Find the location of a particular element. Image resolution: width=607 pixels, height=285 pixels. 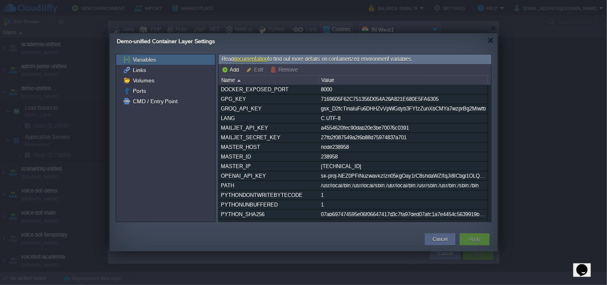

div: 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 is located at coordinates (403, 108).